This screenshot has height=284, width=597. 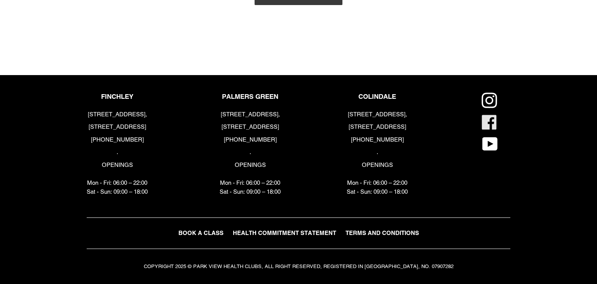 I want to click on a: HEALTH COMMITMENT STATEMENT, so click(x=284, y=233).